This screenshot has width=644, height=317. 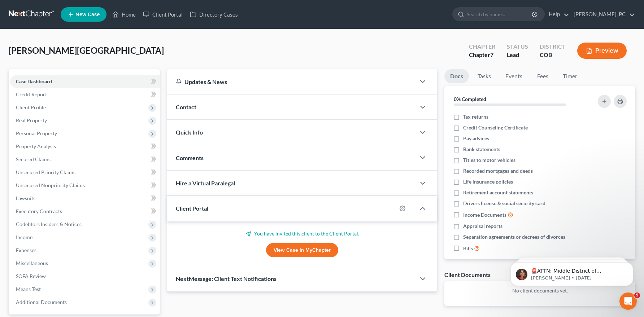 I want to click on a: Lawsuits, so click(x=85, y=198).